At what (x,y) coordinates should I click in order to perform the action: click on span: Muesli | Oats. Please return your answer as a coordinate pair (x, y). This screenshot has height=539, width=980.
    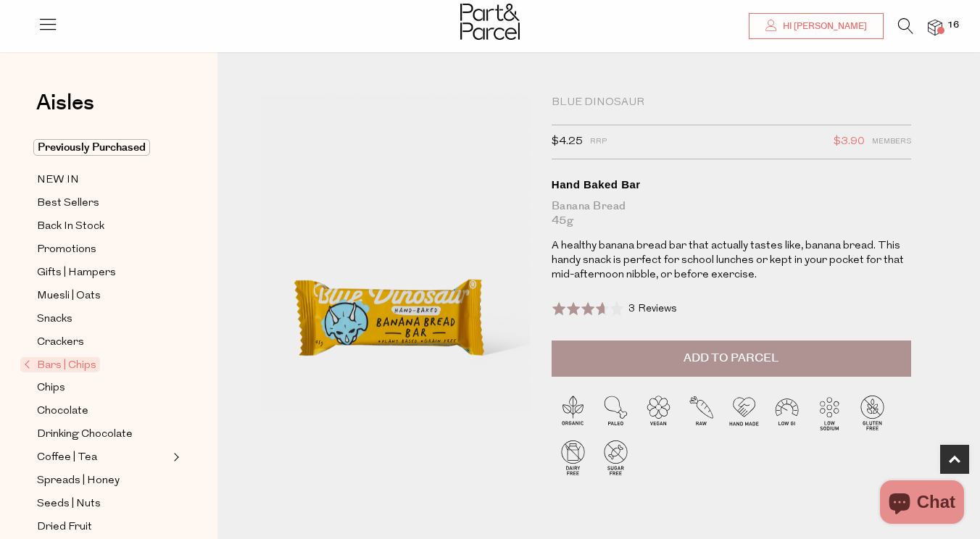
    Looking at the image, I should click on (69, 297).